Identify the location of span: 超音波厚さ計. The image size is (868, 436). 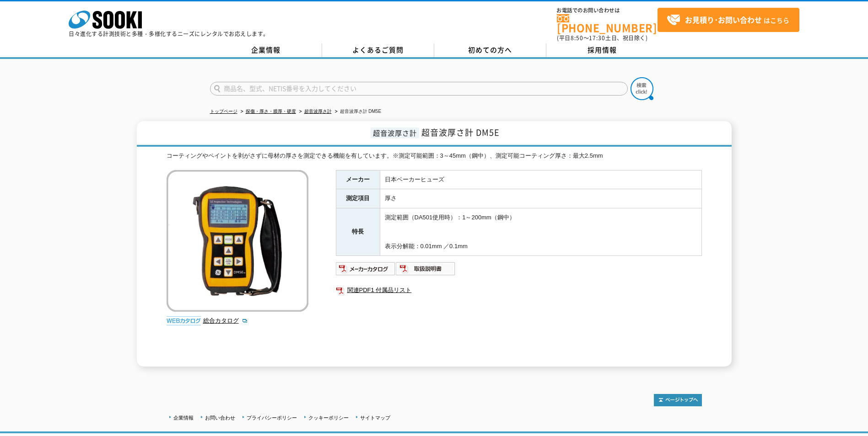
(395, 132).